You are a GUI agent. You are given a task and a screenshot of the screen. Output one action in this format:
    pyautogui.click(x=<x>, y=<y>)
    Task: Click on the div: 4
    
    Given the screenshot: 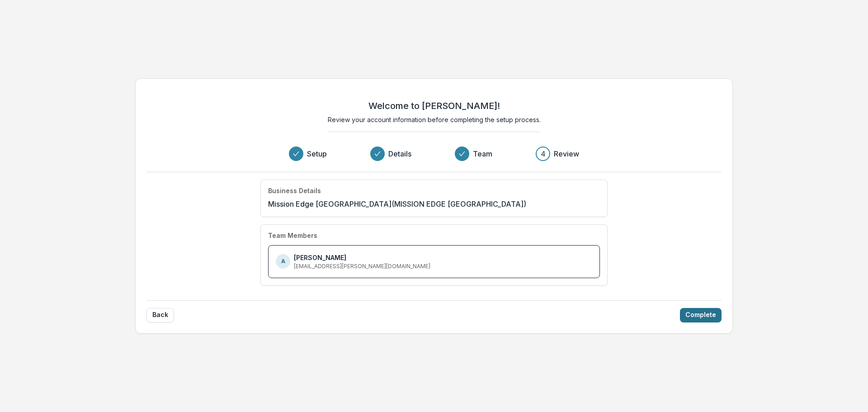 What is the action you would take?
    pyautogui.click(x=543, y=154)
    